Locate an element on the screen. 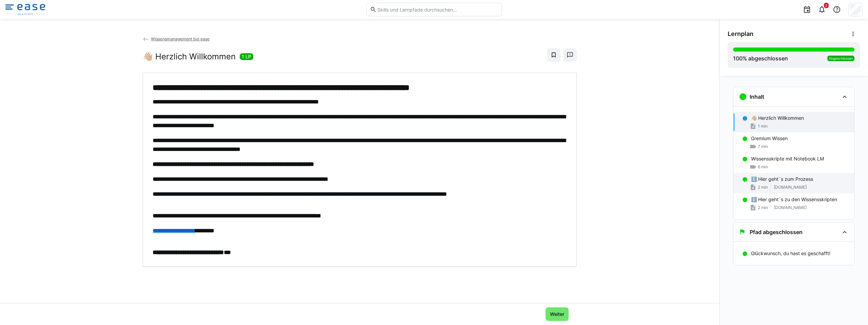 Image resolution: width=868 pixels, height=325 pixels. input: Skills und Lernpfade durchsuchen… is located at coordinates (437, 10).